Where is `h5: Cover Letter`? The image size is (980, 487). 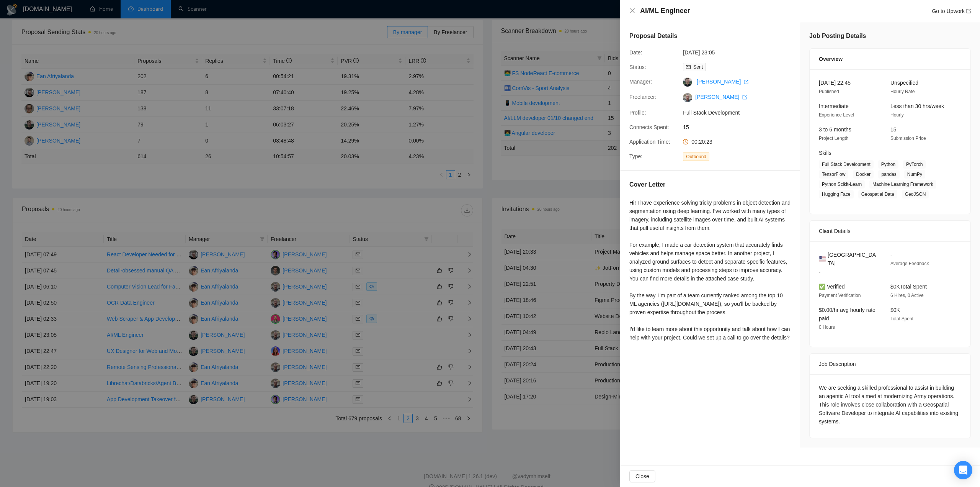
h5: Cover Letter is located at coordinates (647, 185).